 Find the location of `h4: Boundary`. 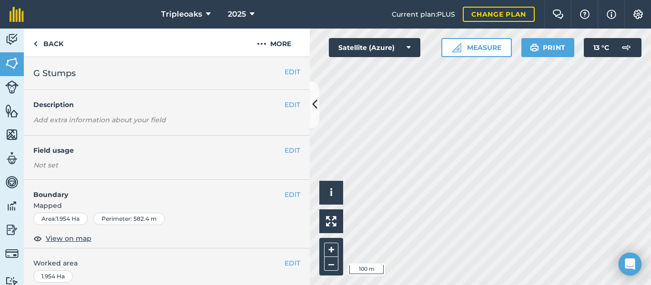

h4: Boundary is located at coordinates (154, 190).